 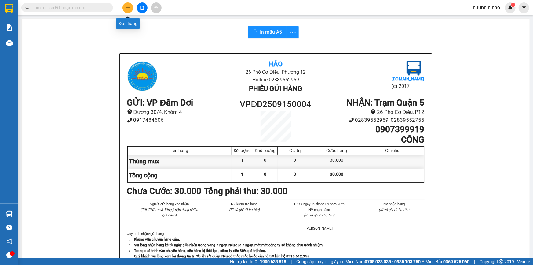 I want to click on strong: Trong quá trình vận chuyển hàng, nếu hàng bị thất lạc , công ty đền 30% giá trị hàng., so click(x=200, y=250).